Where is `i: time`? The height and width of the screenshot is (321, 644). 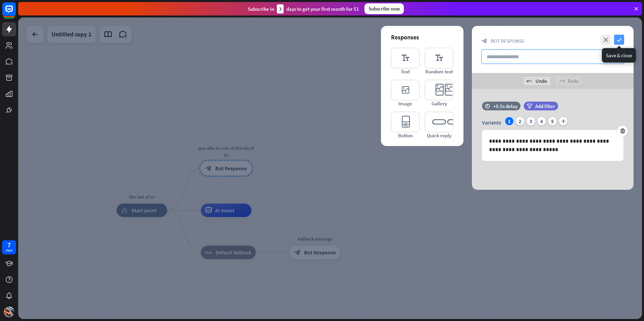 i: time is located at coordinates (488, 106).